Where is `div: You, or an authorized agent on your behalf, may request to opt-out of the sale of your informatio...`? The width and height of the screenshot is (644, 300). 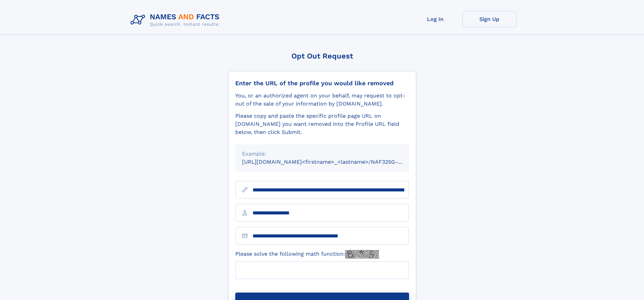 div: You, or an authorized agent on your behalf, may request to opt-out of the sale of your informatio... is located at coordinates (322, 100).